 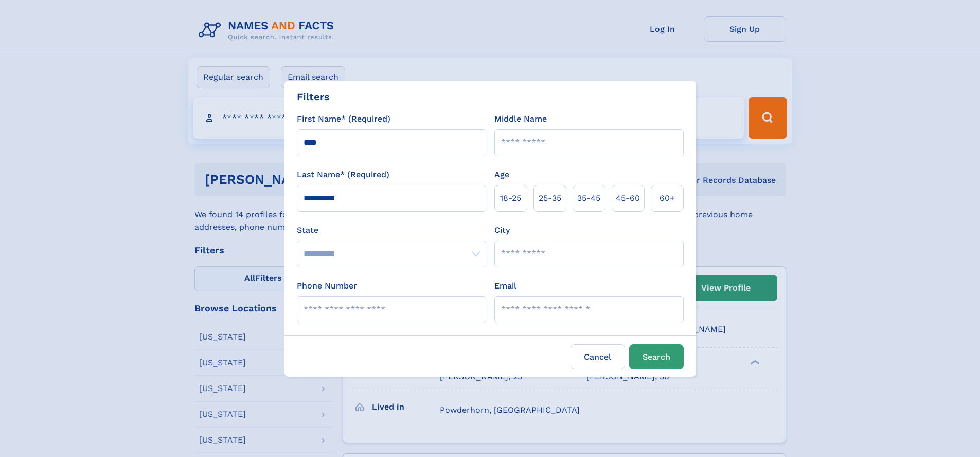 What do you see at coordinates (326, 286) in the screenshot?
I see `label: Phone Number` at bounding box center [326, 286].